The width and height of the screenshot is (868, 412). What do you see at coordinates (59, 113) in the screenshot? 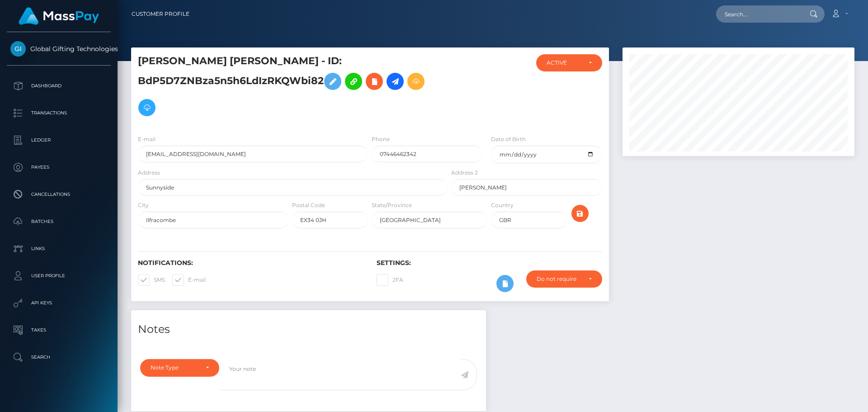
I see `p: Transactions` at bounding box center [59, 113].